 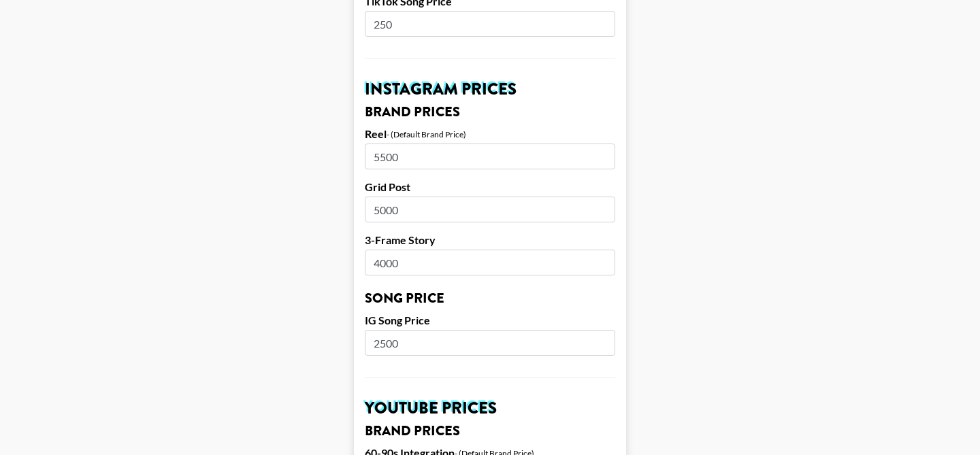 What do you see at coordinates (376, 134) in the screenshot?
I see `label: Reel` at bounding box center [376, 134].